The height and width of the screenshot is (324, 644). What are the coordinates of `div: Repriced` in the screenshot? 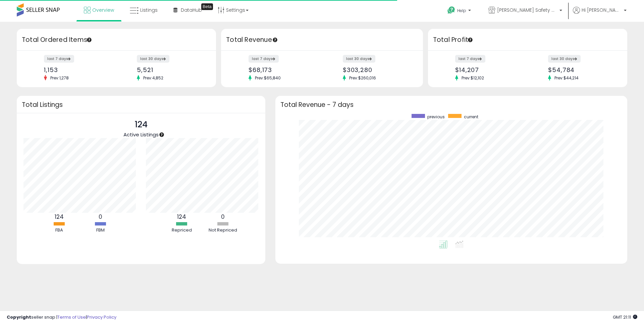 It's located at (182, 230).